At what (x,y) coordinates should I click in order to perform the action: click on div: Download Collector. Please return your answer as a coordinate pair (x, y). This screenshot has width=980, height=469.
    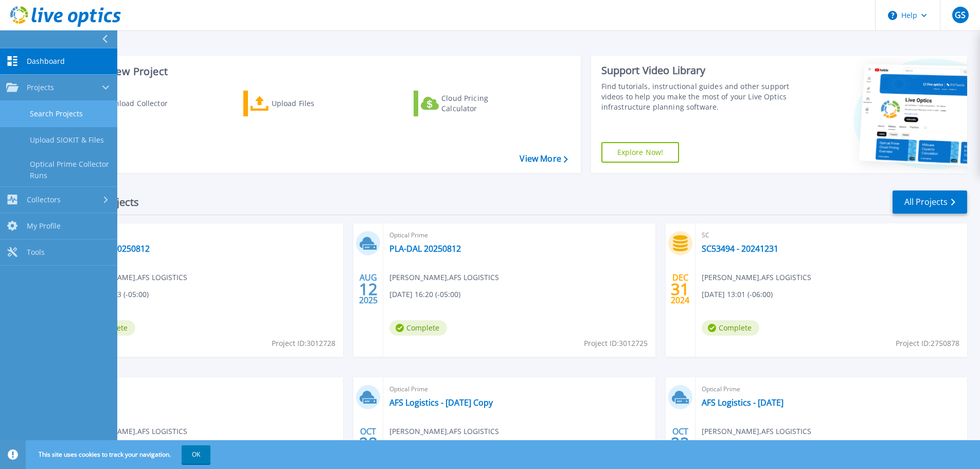
    Looking at the image, I should click on (141, 104).